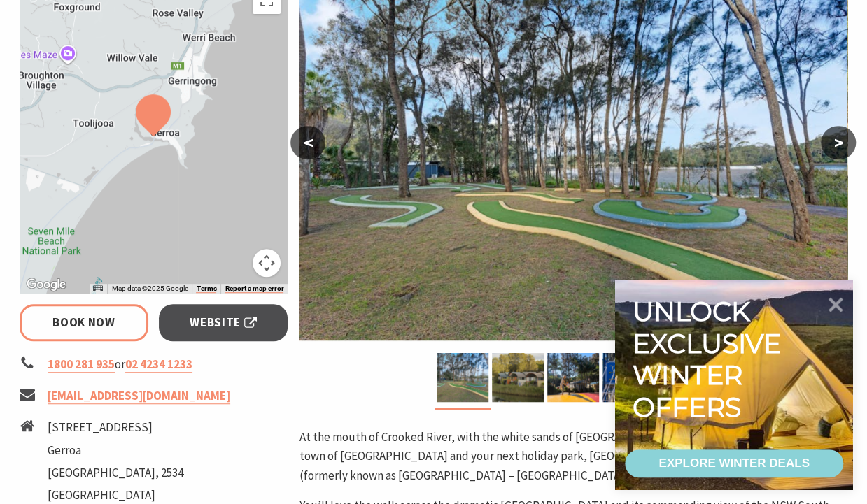 This screenshot has width=867, height=504. What do you see at coordinates (159, 364) in the screenshot?
I see `a: 02 4234 1233` at bounding box center [159, 364].